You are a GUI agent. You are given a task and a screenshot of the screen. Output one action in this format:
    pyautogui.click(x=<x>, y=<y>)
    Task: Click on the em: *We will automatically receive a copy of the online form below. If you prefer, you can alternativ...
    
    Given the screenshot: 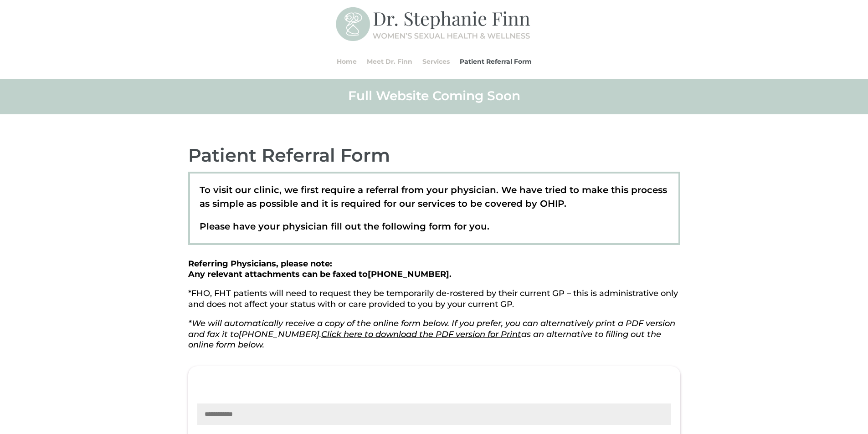 What is the action you would take?
    pyautogui.click(x=432, y=335)
    